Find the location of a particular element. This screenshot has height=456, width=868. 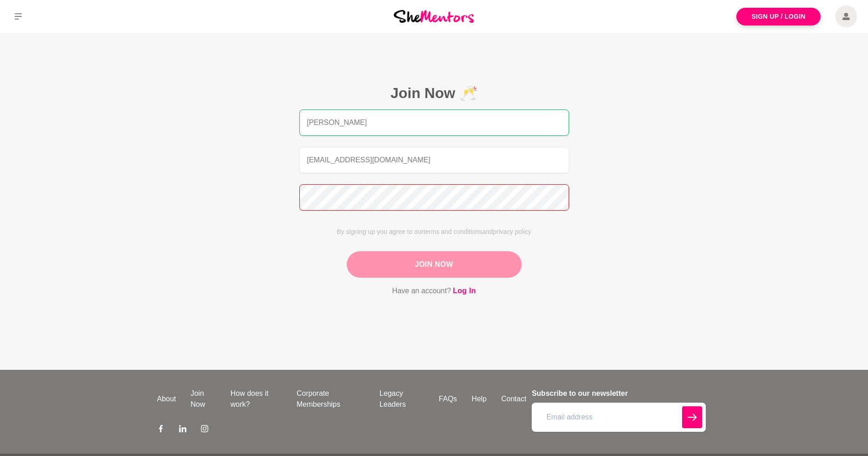

a: About is located at coordinates (167, 399).